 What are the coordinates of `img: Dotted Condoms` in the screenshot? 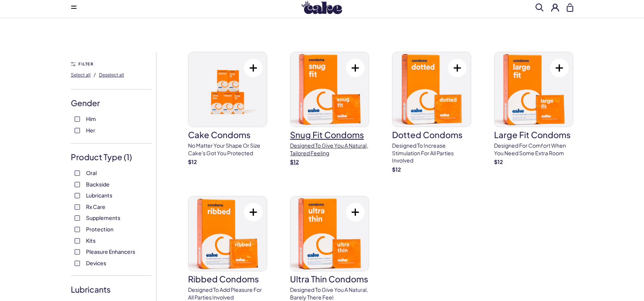 It's located at (431, 89).